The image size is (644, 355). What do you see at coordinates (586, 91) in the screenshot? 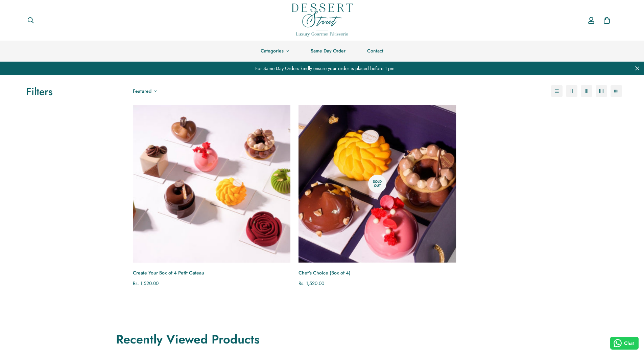
I see `button: 3-column` at bounding box center [586, 91].